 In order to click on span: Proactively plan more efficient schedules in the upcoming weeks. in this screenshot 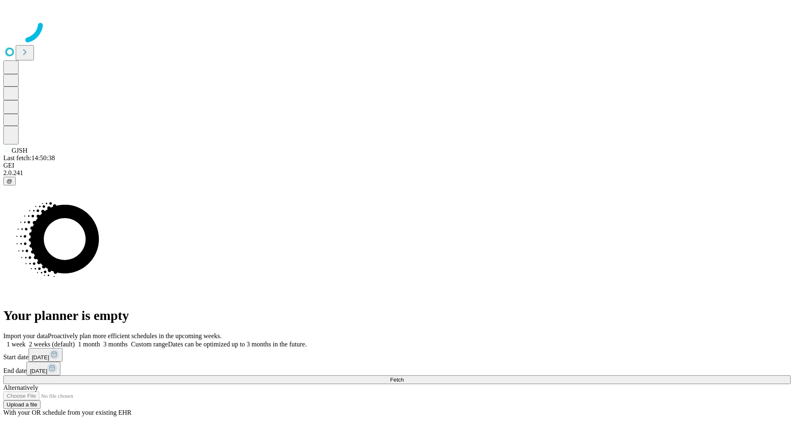, I will do `click(135, 336)`.